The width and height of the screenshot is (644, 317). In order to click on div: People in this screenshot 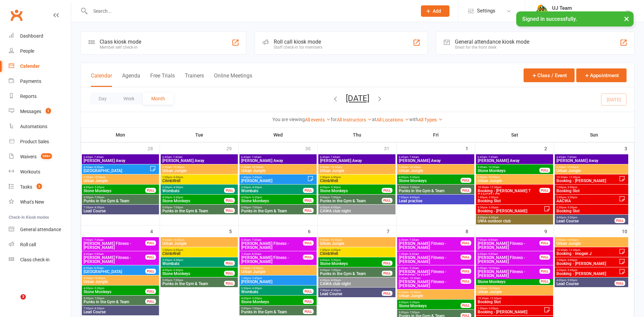, I will do `click(27, 51)`.